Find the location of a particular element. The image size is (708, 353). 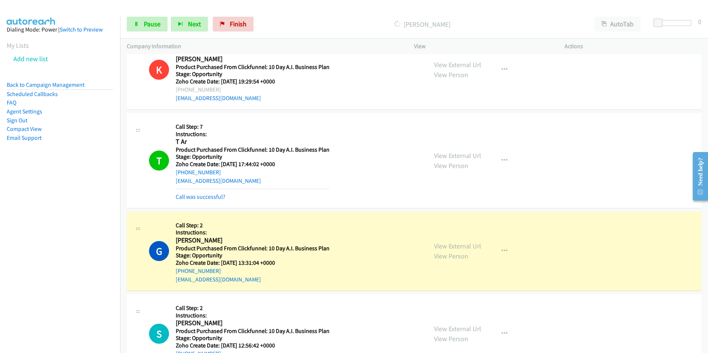

div: Delay between calls (in seconds) is located at coordinates (674, 23).